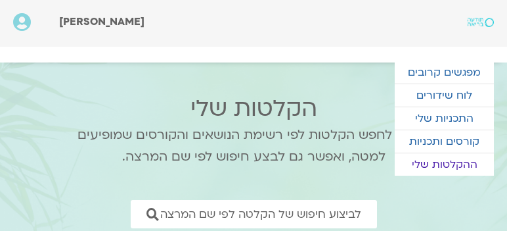  What do you see at coordinates (254, 108) in the screenshot?
I see `h2: הקלטות שלי` at bounding box center [254, 108].